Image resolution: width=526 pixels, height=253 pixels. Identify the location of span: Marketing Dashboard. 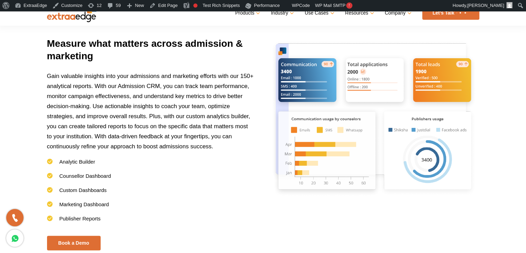
(84, 204).